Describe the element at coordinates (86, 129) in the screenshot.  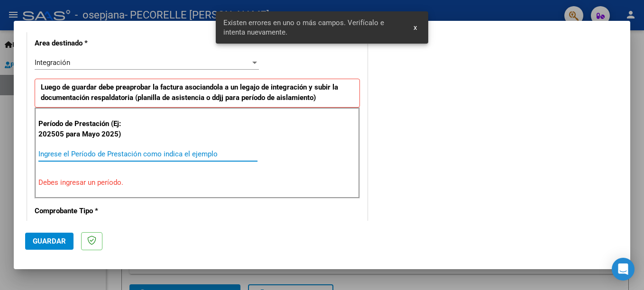
I see `p: Período de Prestación (Ej: 202505 para Mayo 2025)` at that location.